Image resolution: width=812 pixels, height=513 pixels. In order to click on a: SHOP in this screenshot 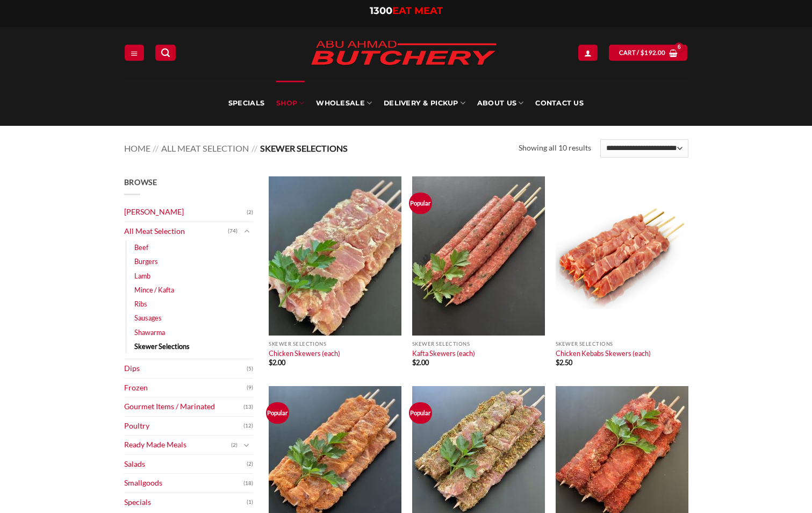, I will do `click(290, 103)`.